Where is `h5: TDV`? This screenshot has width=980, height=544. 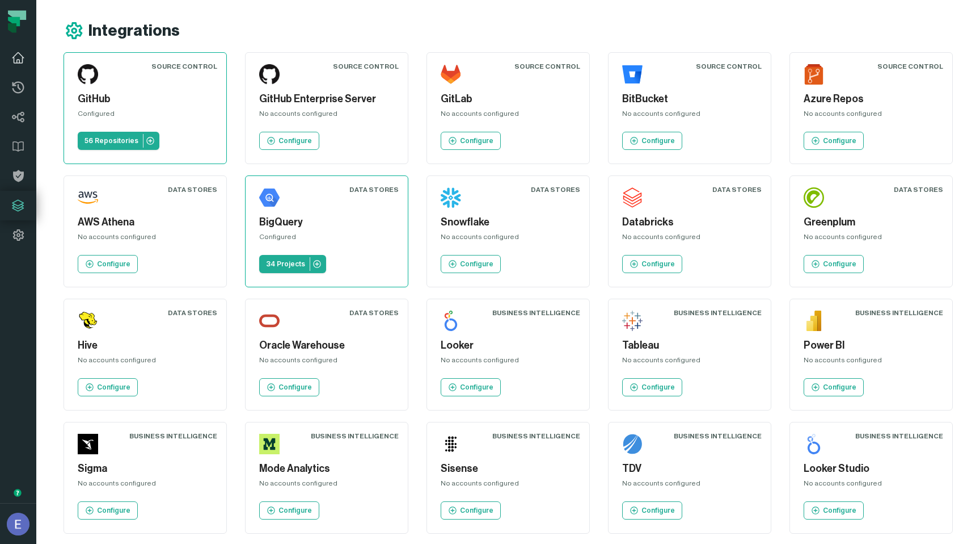
h5: TDV is located at coordinates (690, 468).